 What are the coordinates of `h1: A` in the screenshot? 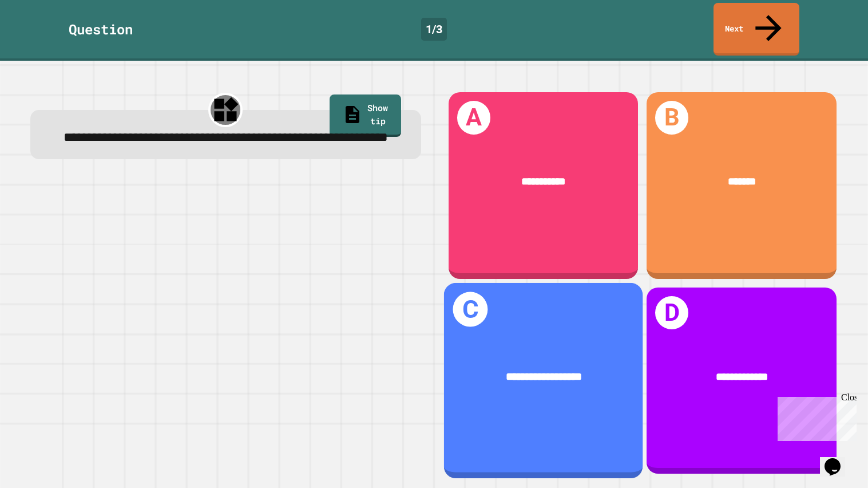 It's located at (474, 117).